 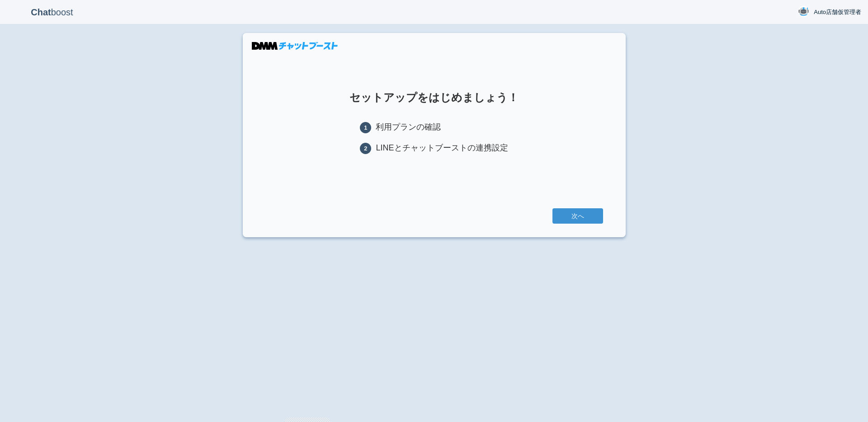 I want to click on span: 2, so click(x=365, y=148).